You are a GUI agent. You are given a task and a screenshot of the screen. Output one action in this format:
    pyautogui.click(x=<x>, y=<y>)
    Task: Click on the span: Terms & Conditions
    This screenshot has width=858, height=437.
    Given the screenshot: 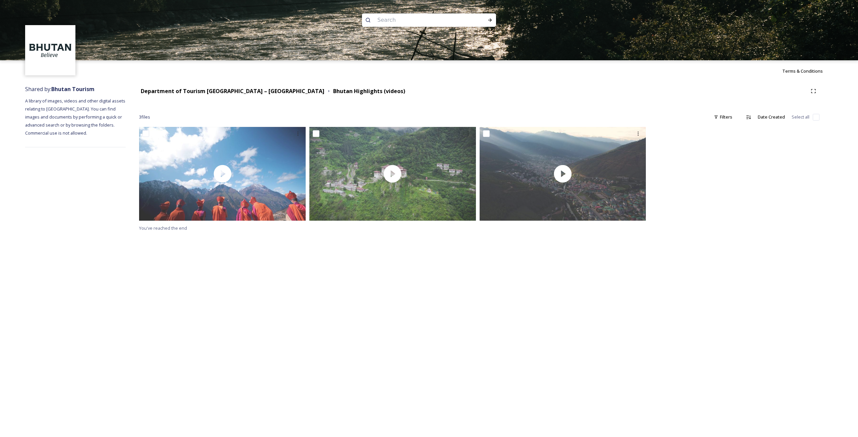 What is the action you would take?
    pyautogui.click(x=802, y=71)
    